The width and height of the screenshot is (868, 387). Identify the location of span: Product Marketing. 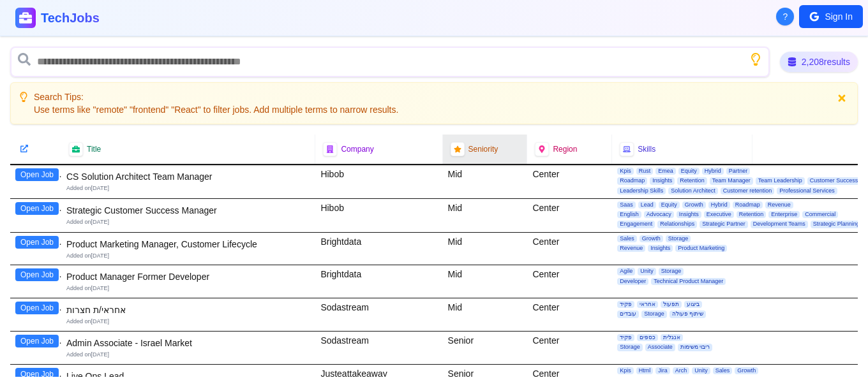
(701, 248).